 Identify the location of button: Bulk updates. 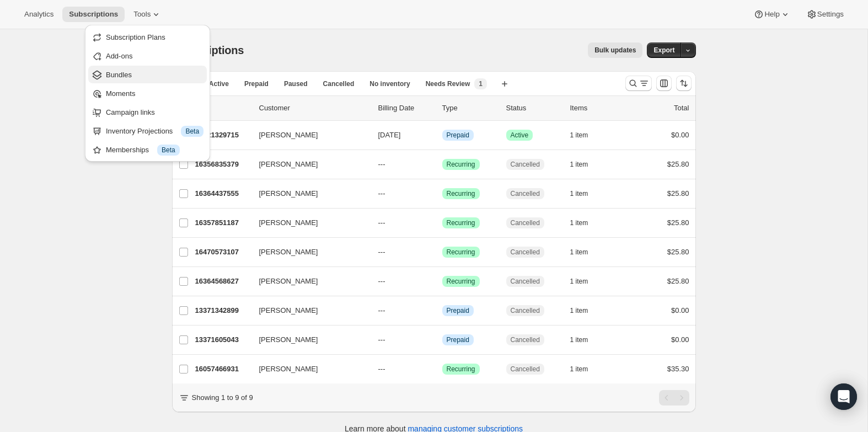
(615, 50).